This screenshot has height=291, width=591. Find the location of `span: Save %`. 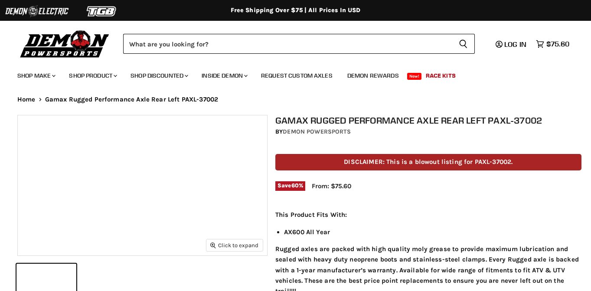

span: Save % is located at coordinates (290, 186).